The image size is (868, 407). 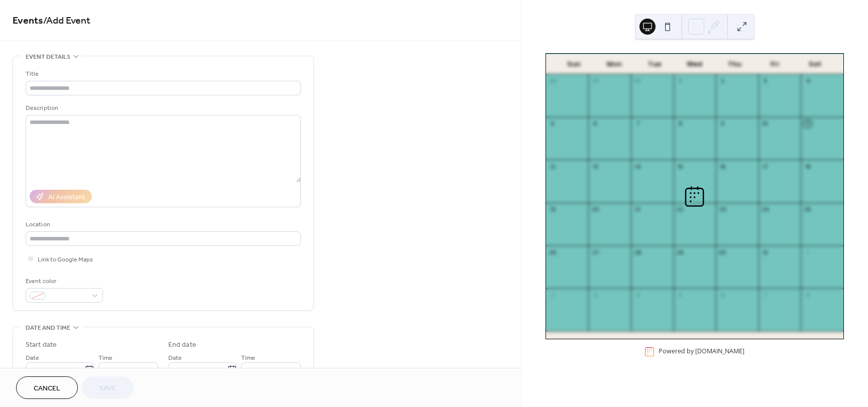 I want to click on div: End date, so click(x=182, y=345).